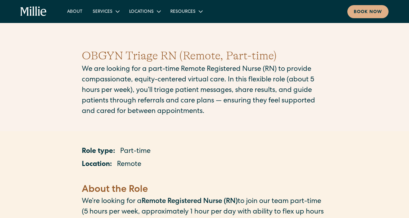 The image size is (409, 218). I want to click on p: Role type:, so click(98, 152).